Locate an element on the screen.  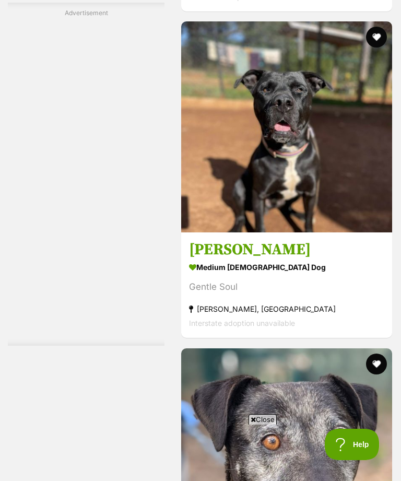
div: Gentle Soul is located at coordinates (287, 287).